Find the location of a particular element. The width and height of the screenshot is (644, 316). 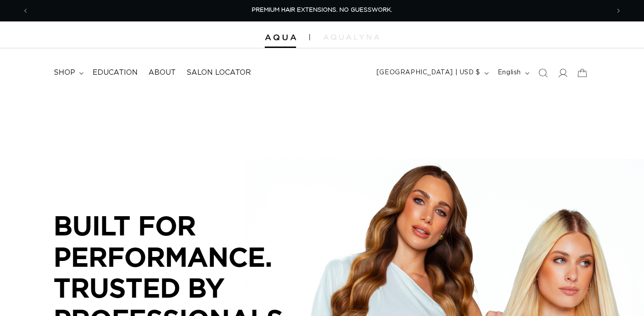

a: Education is located at coordinates (115, 72).